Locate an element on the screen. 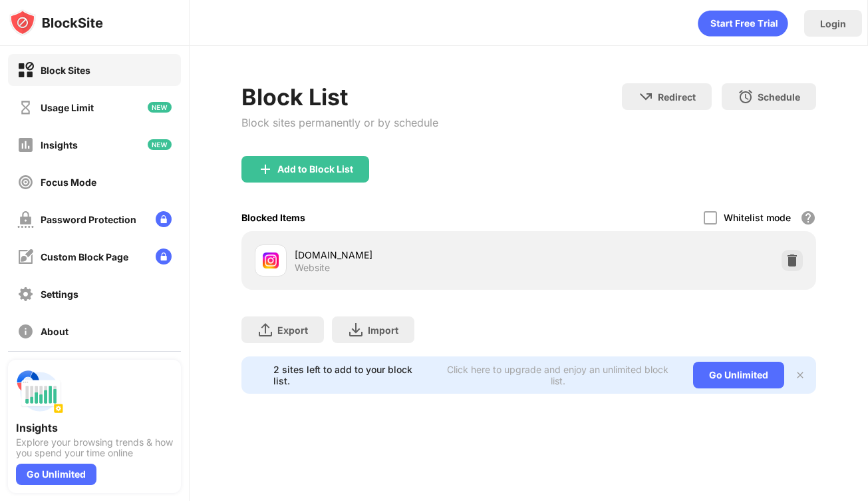 The width and height of the screenshot is (868, 501). img: logo-blocksite.svg is located at coordinates (56, 22).